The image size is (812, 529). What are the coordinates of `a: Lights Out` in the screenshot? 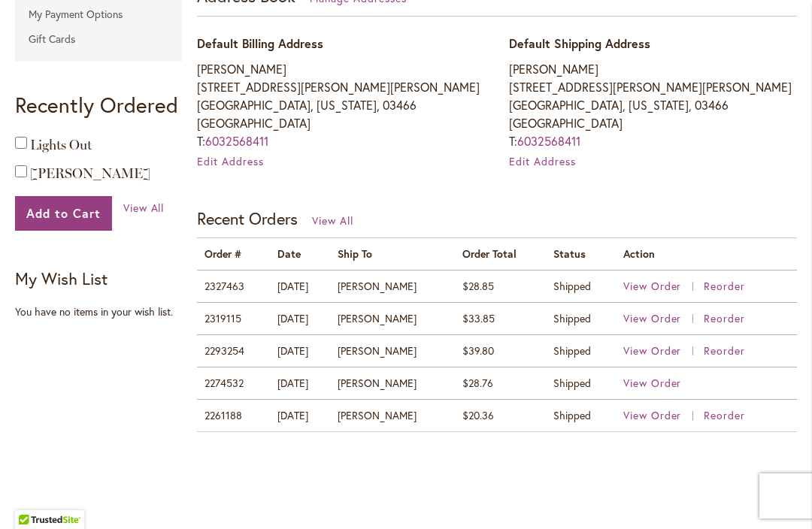 It's located at (61, 145).